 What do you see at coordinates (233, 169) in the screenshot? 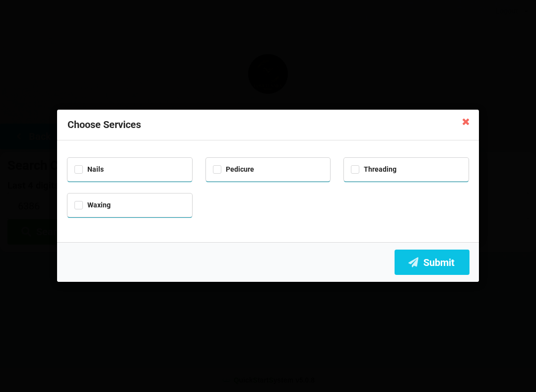
I see `label: Pedicure` at bounding box center [233, 169].